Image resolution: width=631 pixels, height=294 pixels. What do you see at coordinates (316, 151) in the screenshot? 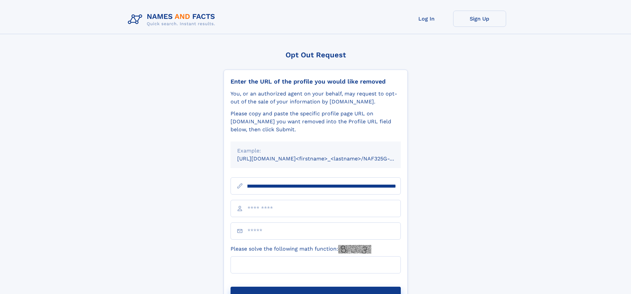
I see `div: Example:` at bounding box center [316, 151].